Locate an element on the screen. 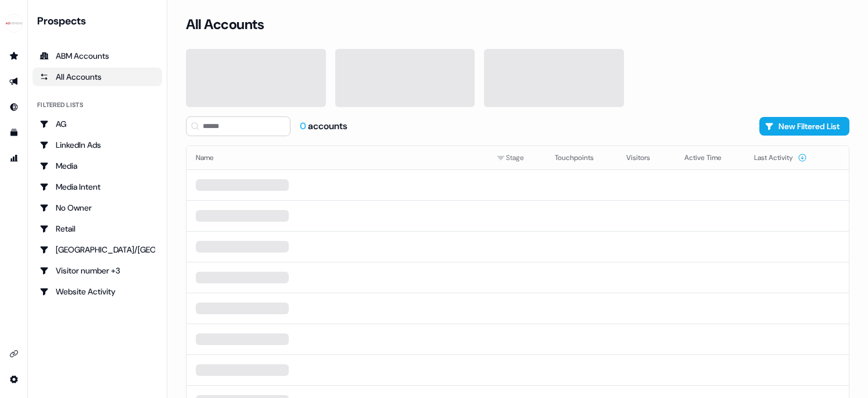 Image resolution: width=868 pixels, height=398 pixels. a: Go to Visitor number +3 is located at coordinates (97, 271).